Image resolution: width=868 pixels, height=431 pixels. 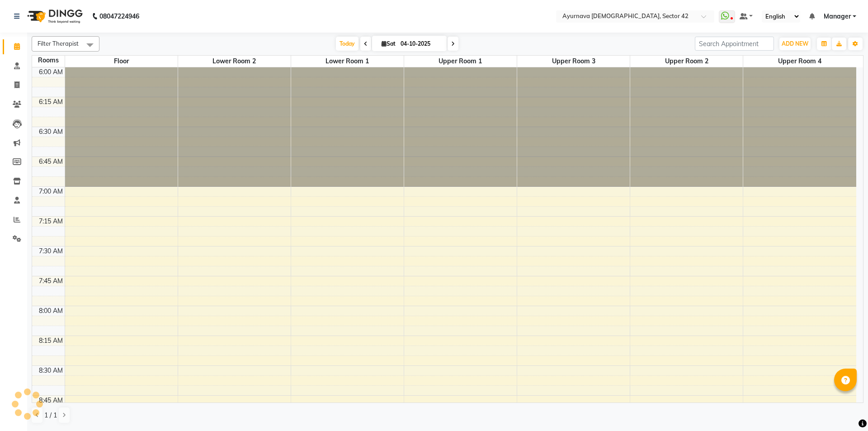 I want to click on div: 8:15 AM, so click(x=51, y=340).